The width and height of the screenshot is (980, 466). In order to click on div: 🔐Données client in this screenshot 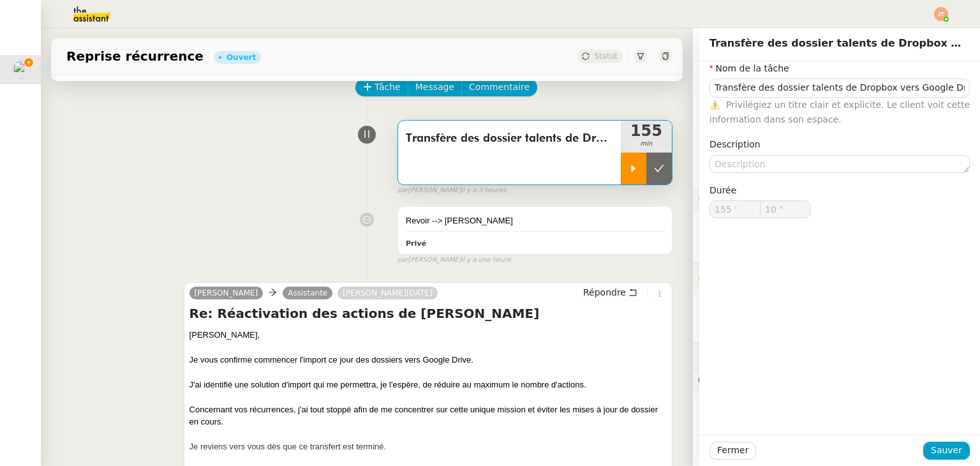, I will do `click(837, 276)`.